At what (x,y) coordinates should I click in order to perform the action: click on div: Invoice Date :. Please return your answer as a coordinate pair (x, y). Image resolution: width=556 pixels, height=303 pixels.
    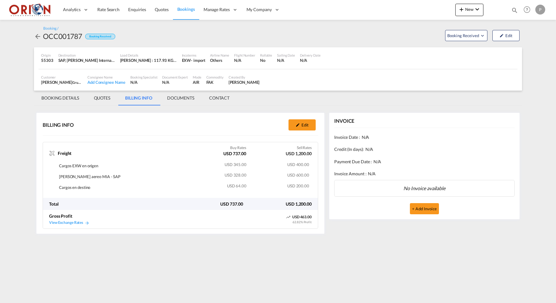
    Looking at the image, I should click on (425, 137).